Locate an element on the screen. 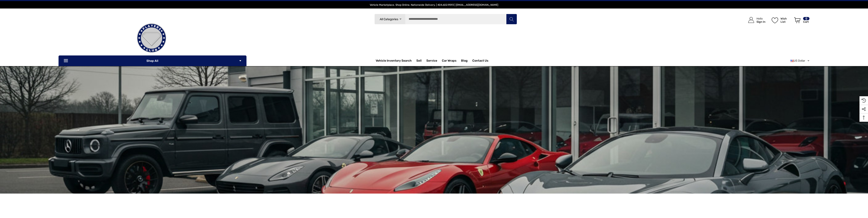 This screenshot has width=868, height=218. img: Players Club | Cars For Sale is located at coordinates (152, 38).